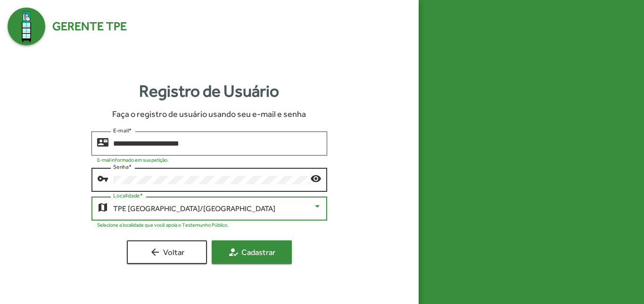  What do you see at coordinates (167, 253) in the screenshot?
I see `span: Voltar` at bounding box center [167, 253].